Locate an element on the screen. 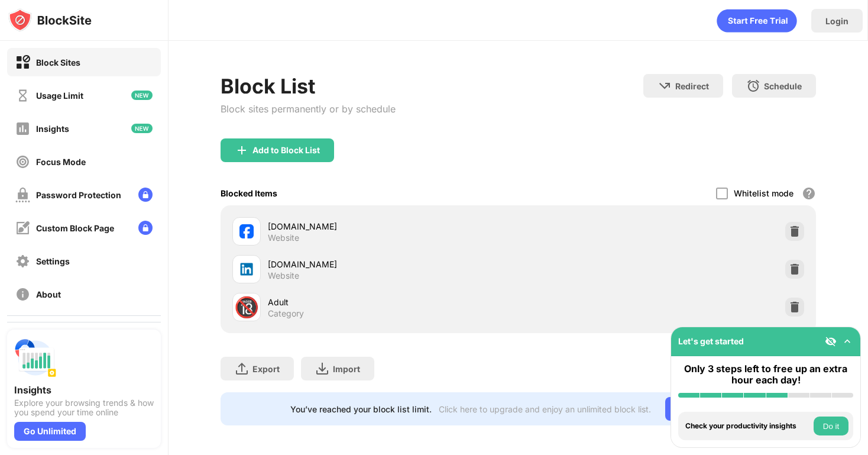 This screenshot has height=455, width=868. img: omni-setup-toggle.svg is located at coordinates (848, 341).